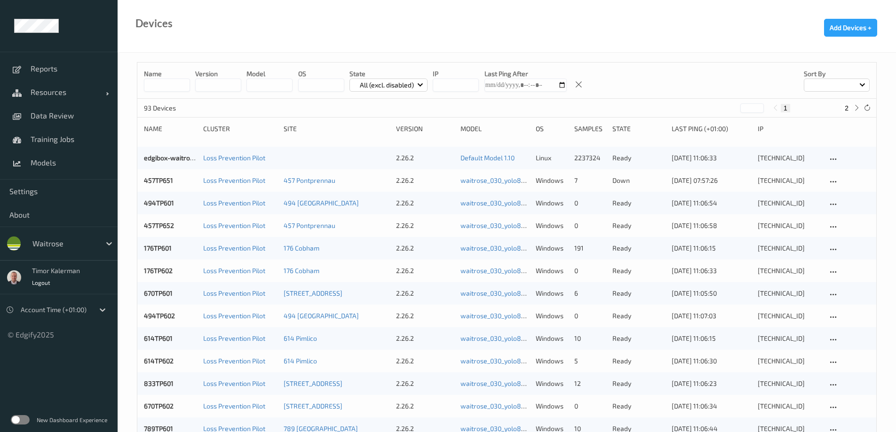 This screenshot has width=896, height=432. I want to click on div: 10, so click(590, 339).